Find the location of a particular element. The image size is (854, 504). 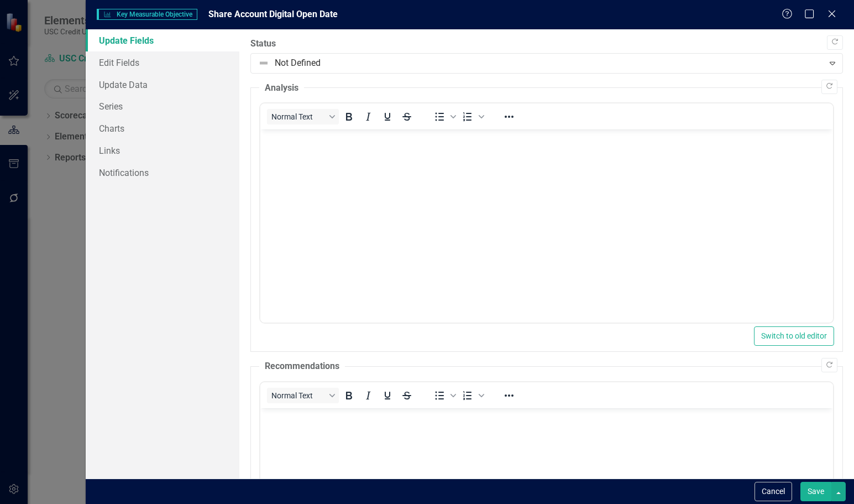

a: Charts is located at coordinates (162, 129).